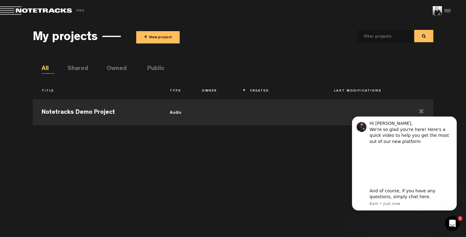  Describe the element at coordinates (154, 69) in the screenshot. I see `li: Public` at that location.